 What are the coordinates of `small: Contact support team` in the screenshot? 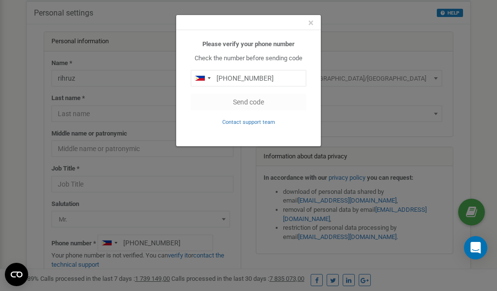 It's located at (248, 122).